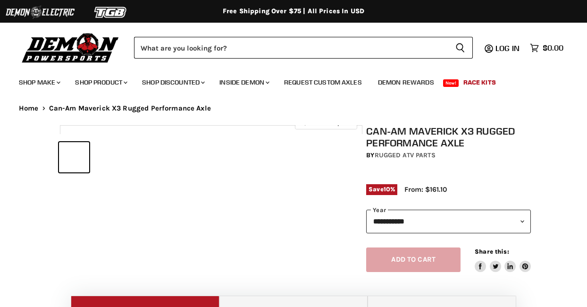 The image size is (587, 307). I want to click on a: Shop Make, so click(39, 82).